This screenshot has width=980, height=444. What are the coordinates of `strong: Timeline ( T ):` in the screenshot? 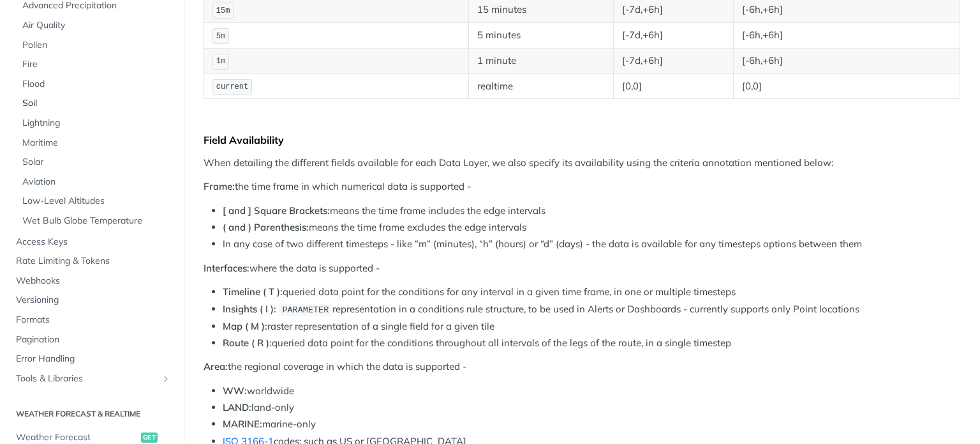 It's located at (253, 291).